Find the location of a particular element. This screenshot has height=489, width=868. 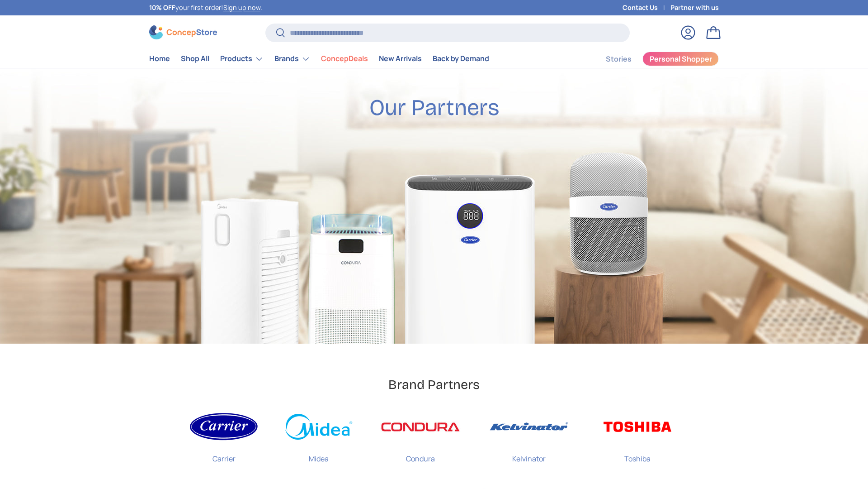

p: Carrier is located at coordinates (224, 455).